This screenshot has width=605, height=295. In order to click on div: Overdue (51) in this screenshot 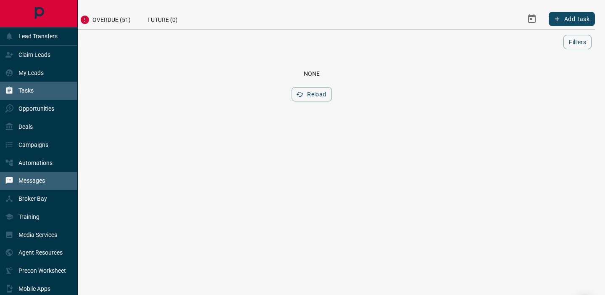, I will do `click(105, 18)`.